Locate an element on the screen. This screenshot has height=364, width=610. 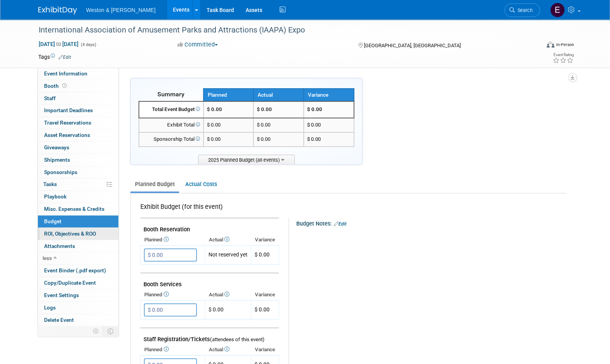
a: Tasks is located at coordinates (78, 184).